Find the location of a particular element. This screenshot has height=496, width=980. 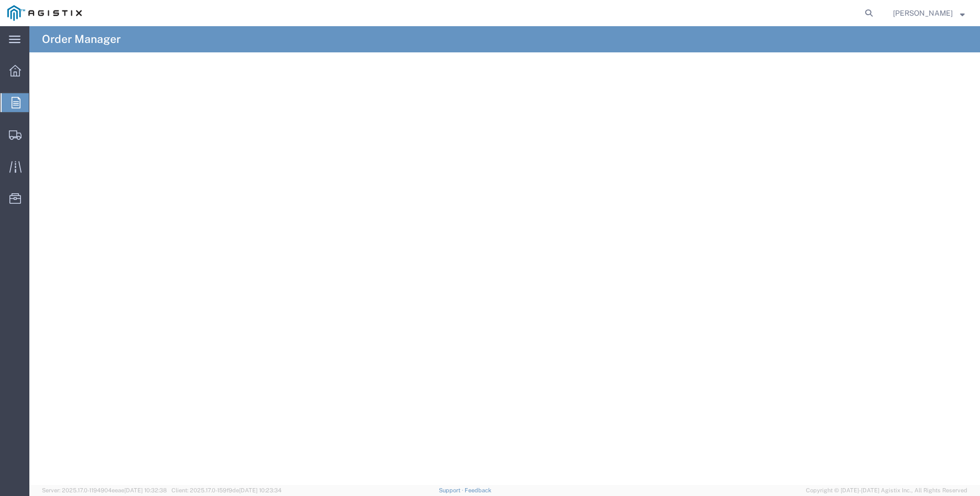

span: Client: 2025.17.0-159f9de is located at coordinates (226, 491).